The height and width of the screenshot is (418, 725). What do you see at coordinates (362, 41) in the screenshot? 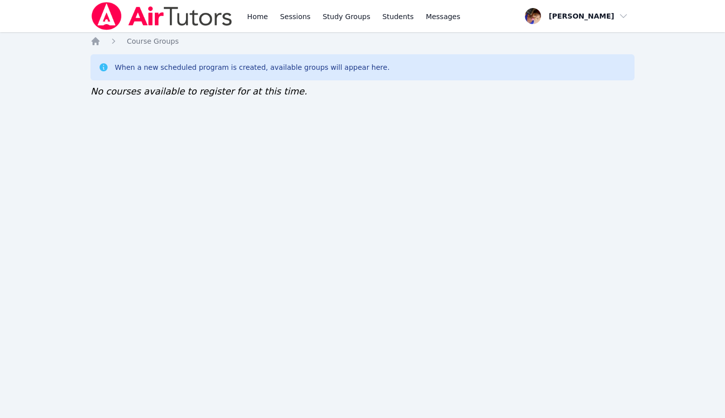
I see `nav: Breadcrumb` at bounding box center [362, 41].